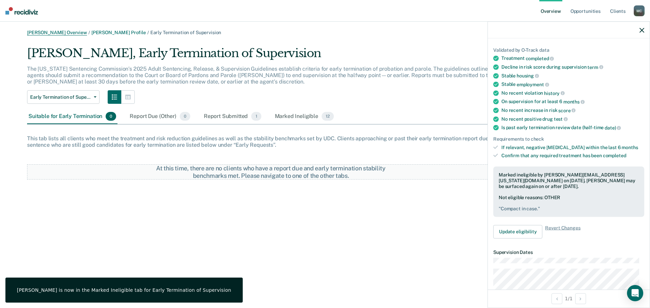 The height and width of the screenshot is (308, 650). Describe the element at coordinates (573, 67) in the screenshot. I see `div: Decline in risk score during supervision` at that location.